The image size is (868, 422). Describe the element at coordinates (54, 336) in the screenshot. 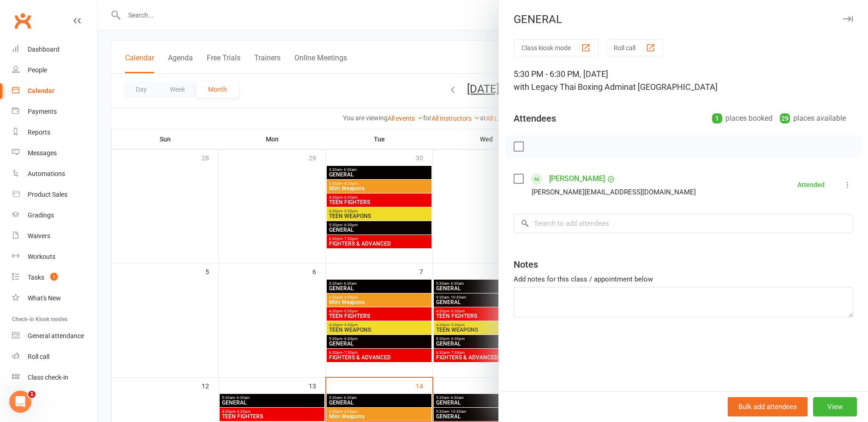

I see `a: General attendance kiosk mode` at that location.